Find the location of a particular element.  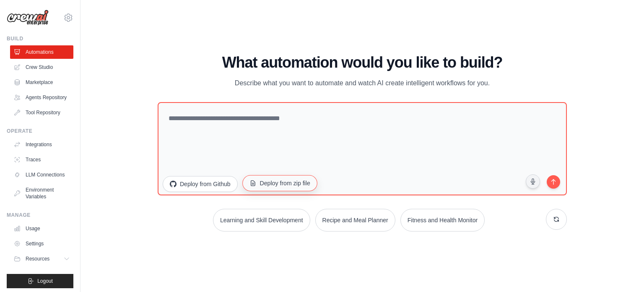

a: Environment Variables is located at coordinates (42, 193).